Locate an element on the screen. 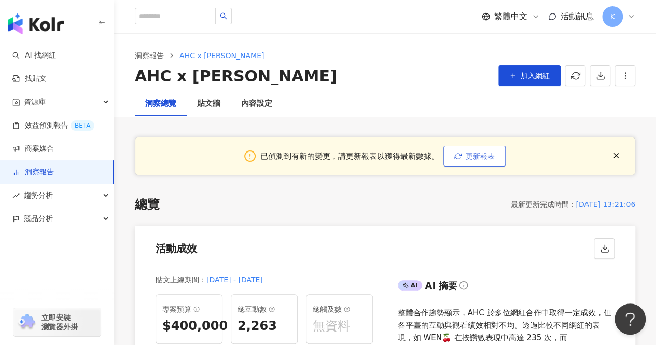 The width and height of the screenshot is (656, 345). span: 更新報表 is located at coordinates (480, 156).